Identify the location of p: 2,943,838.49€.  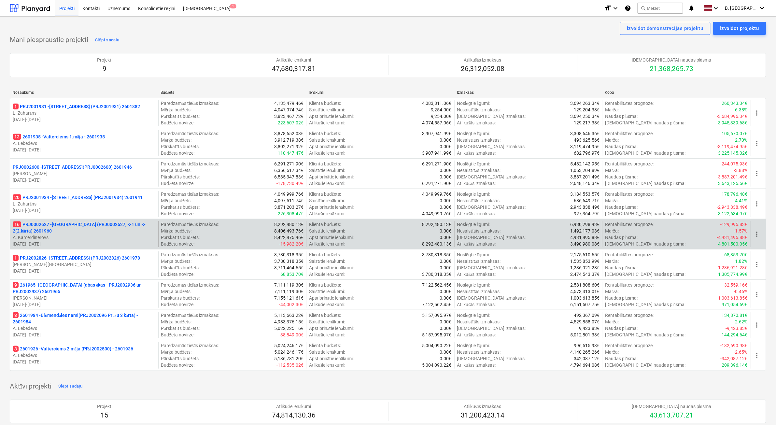
(585, 207).